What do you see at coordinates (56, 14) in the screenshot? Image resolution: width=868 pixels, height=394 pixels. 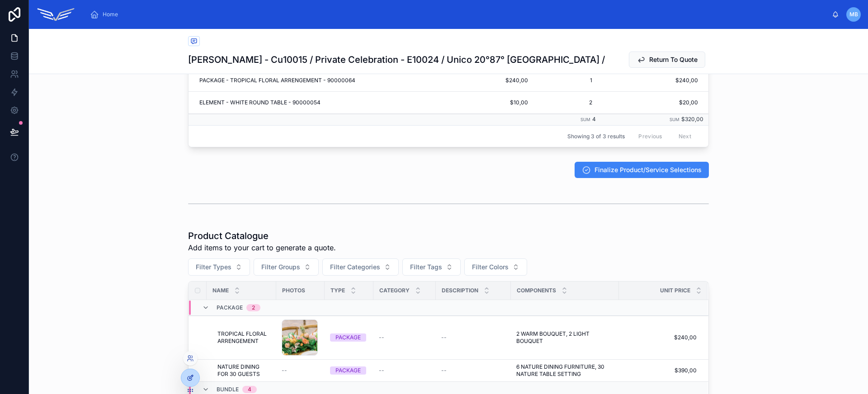 I see `img: App logo` at bounding box center [56, 14].